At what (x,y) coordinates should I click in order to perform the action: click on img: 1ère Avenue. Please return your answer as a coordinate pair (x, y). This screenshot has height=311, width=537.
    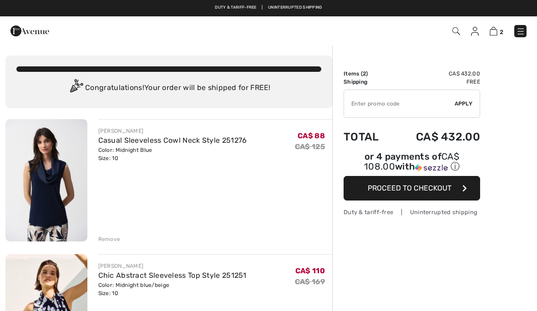
    Looking at the image, I should click on (30, 31).